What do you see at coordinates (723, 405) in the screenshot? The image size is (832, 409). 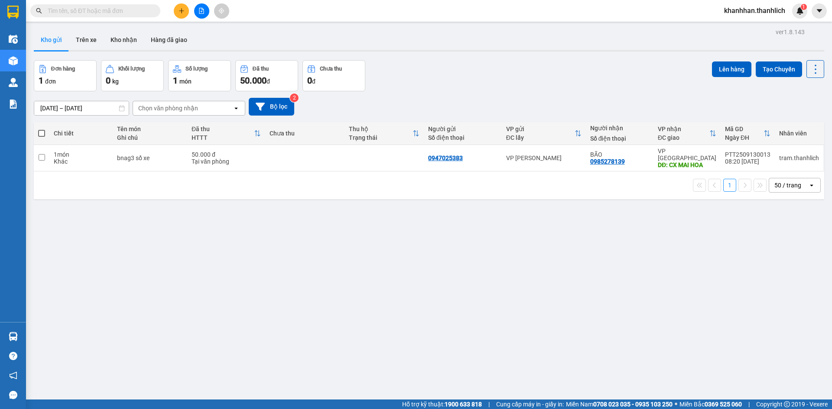 I see `strong: 0369 525 060` at bounding box center [723, 405].